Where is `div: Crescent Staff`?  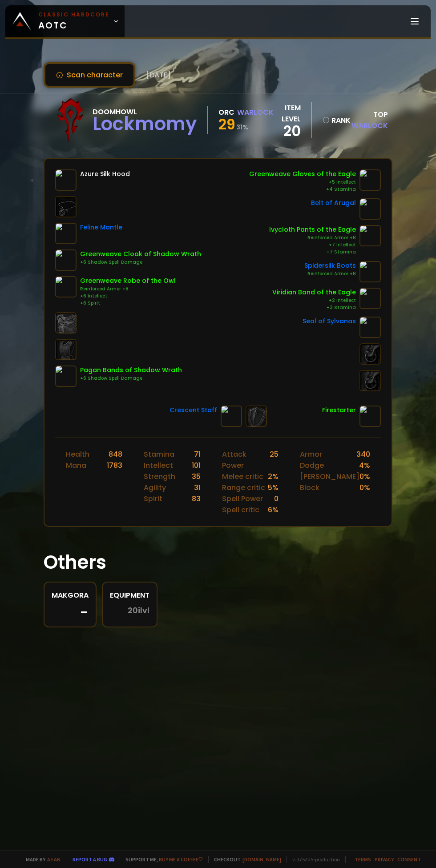
div: Crescent Staff is located at coordinates (193, 410).